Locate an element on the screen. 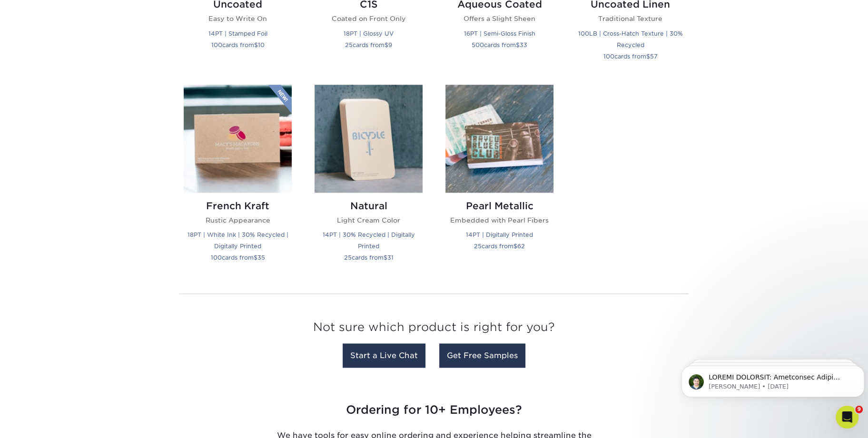 The height and width of the screenshot is (438, 868). span: 33 is located at coordinates (523, 45).